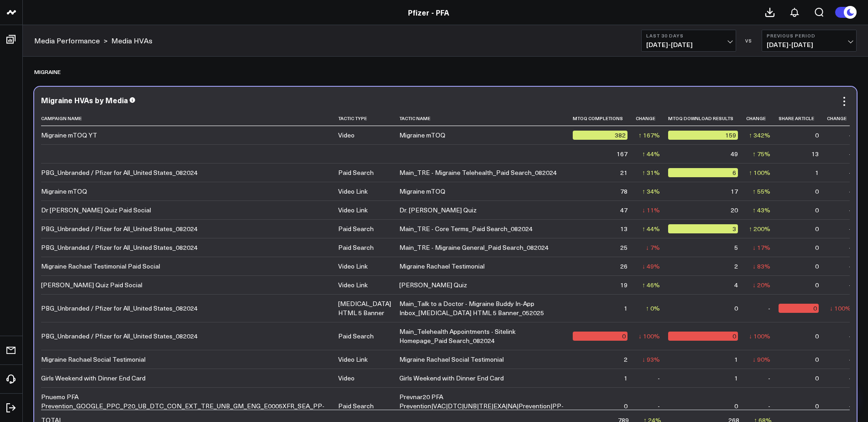  I want to click on div: ↓ 90%, so click(761, 360).